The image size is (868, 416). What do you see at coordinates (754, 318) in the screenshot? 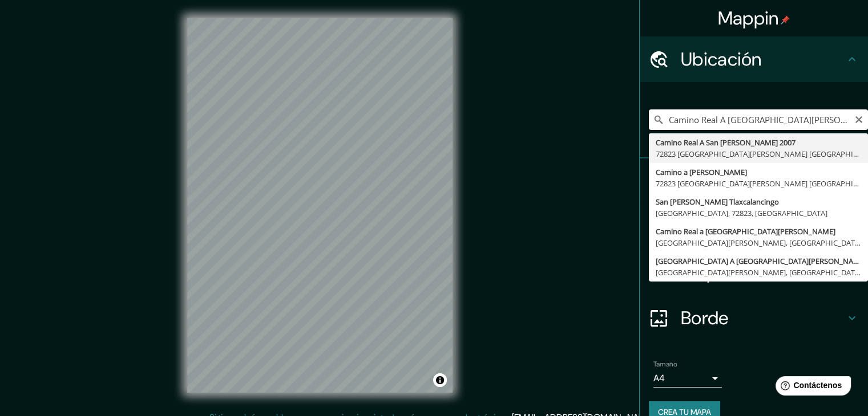
I see `div: Borde` at bounding box center [754, 318].